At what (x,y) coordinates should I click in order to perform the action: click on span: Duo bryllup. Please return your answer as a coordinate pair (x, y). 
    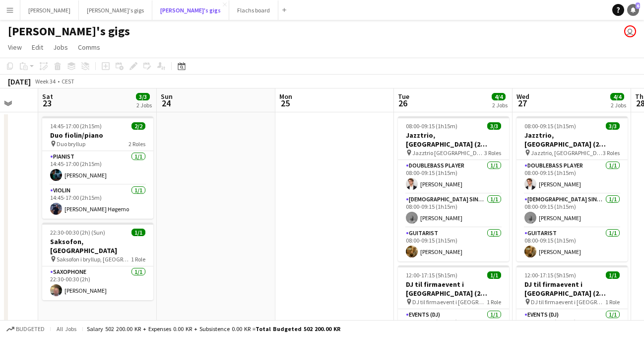
    Looking at the image, I should click on (71, 143).